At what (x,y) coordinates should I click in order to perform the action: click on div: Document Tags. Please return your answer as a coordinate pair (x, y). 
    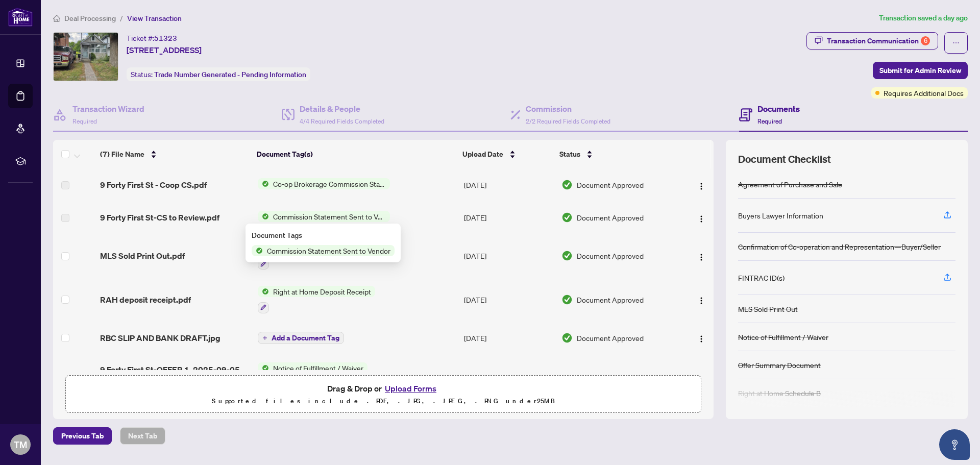
    Looking at the image, I should click on (323, 235).